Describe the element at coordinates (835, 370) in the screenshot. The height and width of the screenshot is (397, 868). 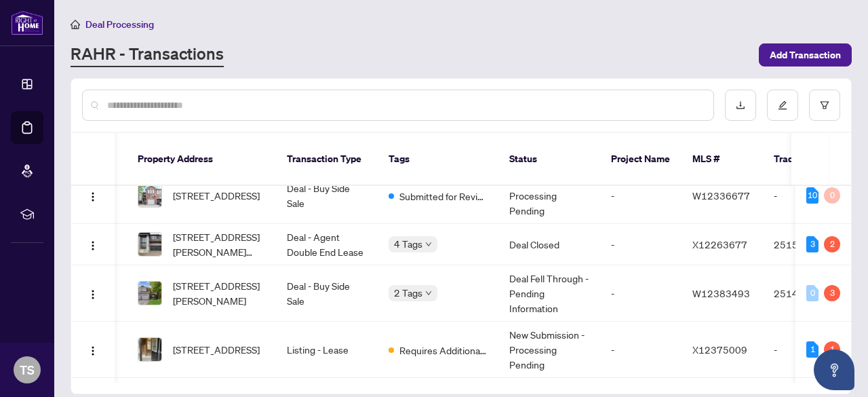
I see `button: Open asap` at that location.